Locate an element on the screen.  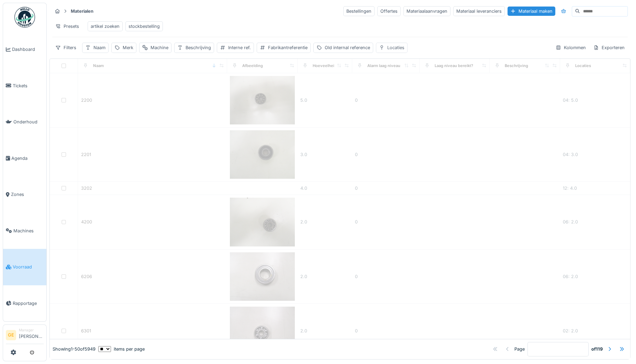
li: GE is located at coordinates (11, 335).